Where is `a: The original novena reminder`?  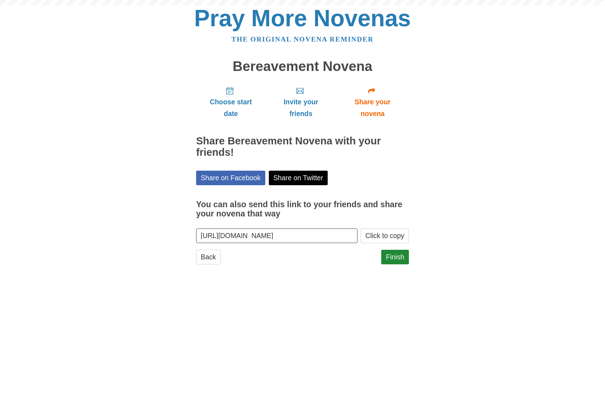
a: The original novena reminder is located at coordinates (302, 39).